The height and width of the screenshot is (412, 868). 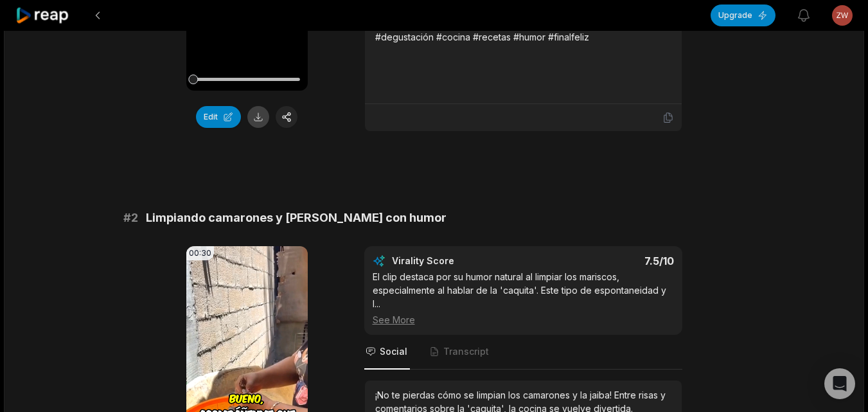 I want to click on div: 7.5 /10, so click(x=605, y=261).